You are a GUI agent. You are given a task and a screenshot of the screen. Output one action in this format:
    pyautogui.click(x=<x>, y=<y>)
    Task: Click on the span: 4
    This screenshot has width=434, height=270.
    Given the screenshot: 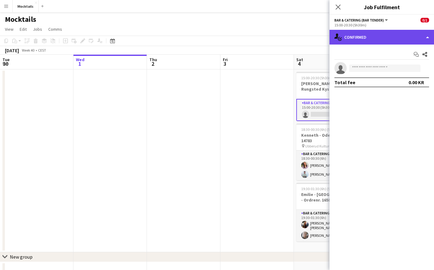 What is the action you would take?
    pyautogui.click(x=299, y=64)
    